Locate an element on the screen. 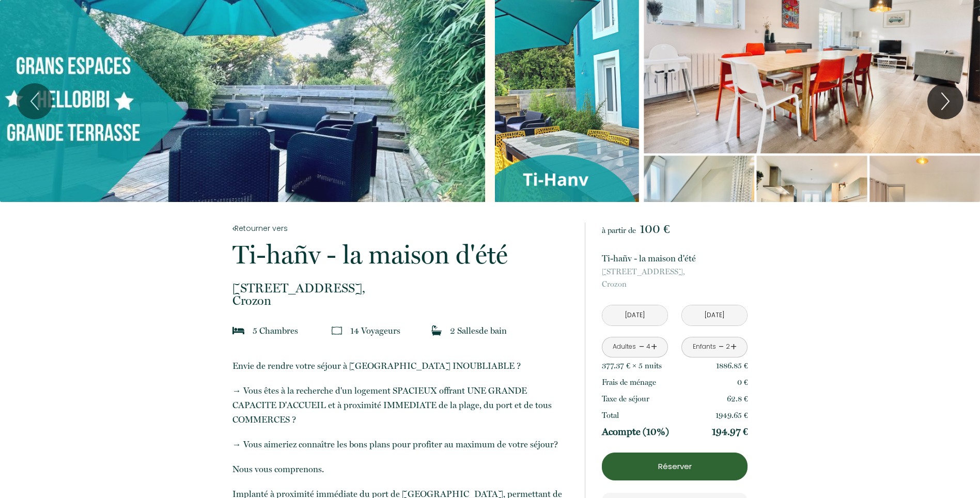 The image size is (980, 498). p: Taxe de séjour is located at coordinates (626, 399).